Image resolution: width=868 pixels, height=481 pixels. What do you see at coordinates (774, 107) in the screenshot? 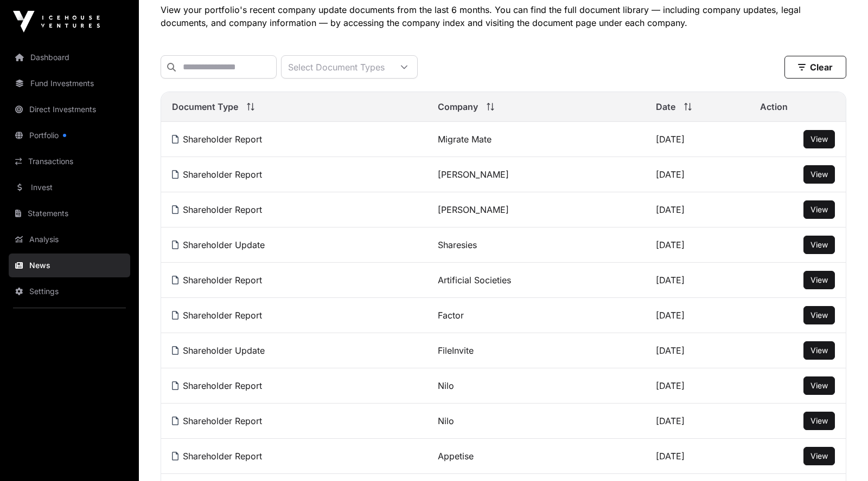
I see `span: Action` at bounding box center [774, 107].